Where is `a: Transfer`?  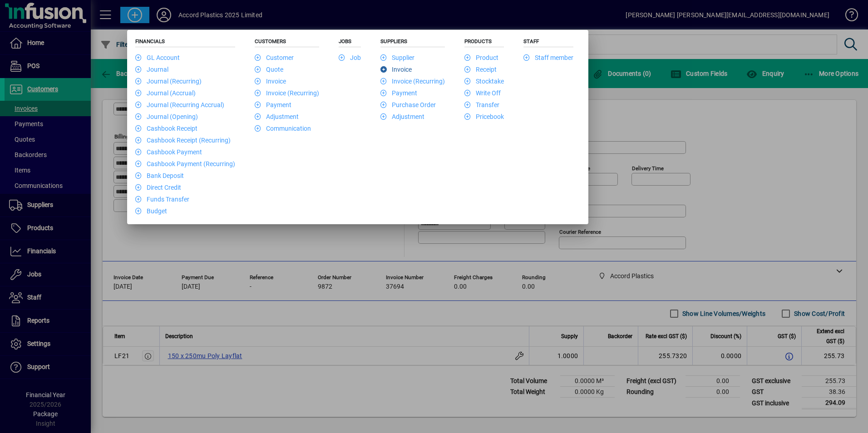
a: Transfer is located at coordinates (481, 105).